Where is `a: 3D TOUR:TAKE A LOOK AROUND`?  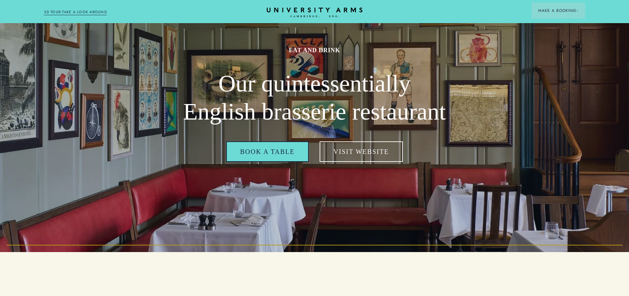 a: 3D TOUR:TAKE A LOOK AROUND is located at coordinates (75, 12).